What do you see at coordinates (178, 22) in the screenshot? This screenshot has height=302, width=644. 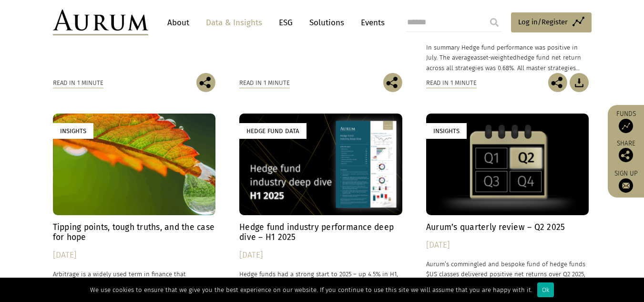 I see `a: About` at bounding box center [178, 22].